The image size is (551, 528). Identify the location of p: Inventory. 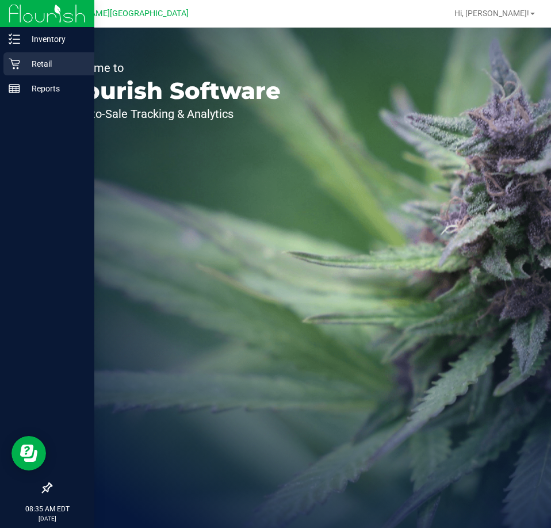
(55, 39).